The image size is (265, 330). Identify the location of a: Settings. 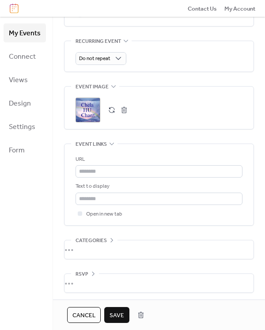
(25, 126).